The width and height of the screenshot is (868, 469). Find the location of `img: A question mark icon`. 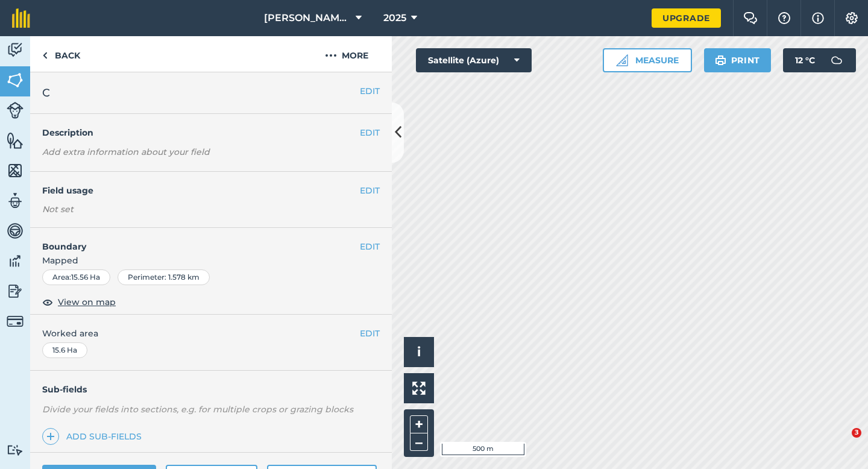

img: A question mark icon is located at coordinates (784, 18).